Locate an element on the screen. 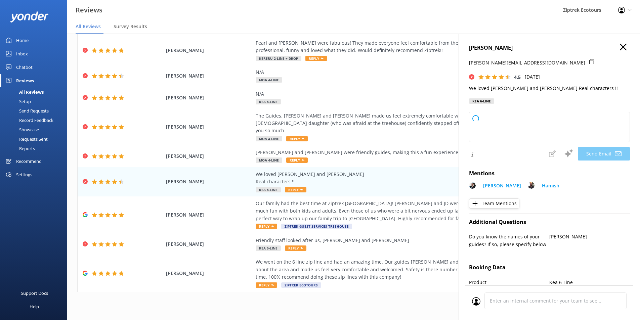  span: Survey Results is located at coordinates (130, 27).